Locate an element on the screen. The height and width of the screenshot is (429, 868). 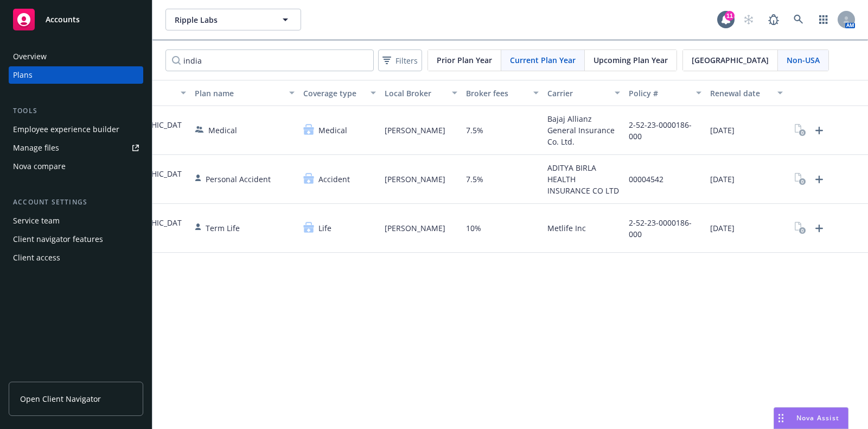
div: Policy # is located at coordinates (659, 93).